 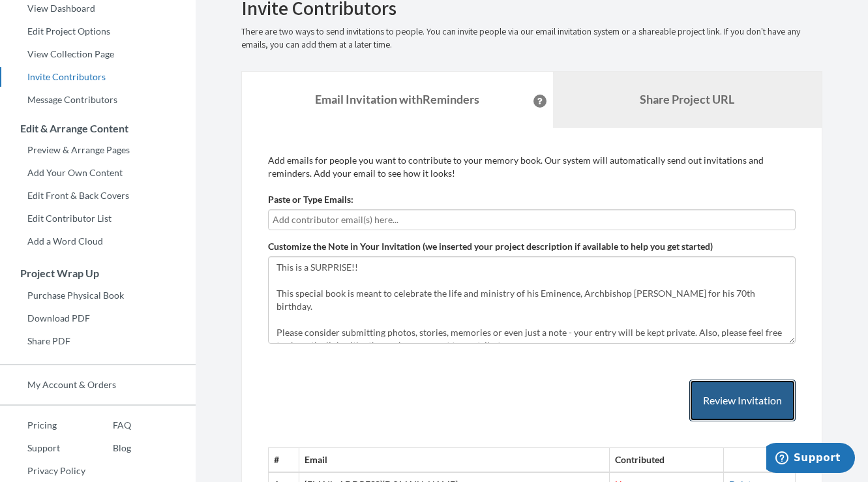 What do you see at coordinates (108, 448) in the screenshot?
I see `a: Blog` at bounding box center [108, 448].